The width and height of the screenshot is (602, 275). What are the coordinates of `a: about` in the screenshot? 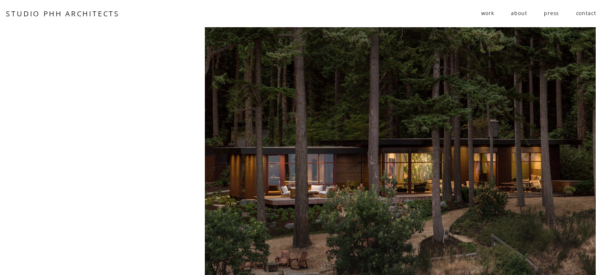 It's located at (519, 13).